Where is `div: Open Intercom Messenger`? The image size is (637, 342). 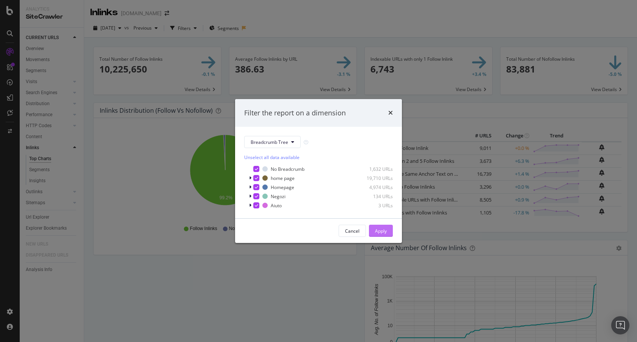
div: Open Intercom Messenger is located at coordinates (621, 325).